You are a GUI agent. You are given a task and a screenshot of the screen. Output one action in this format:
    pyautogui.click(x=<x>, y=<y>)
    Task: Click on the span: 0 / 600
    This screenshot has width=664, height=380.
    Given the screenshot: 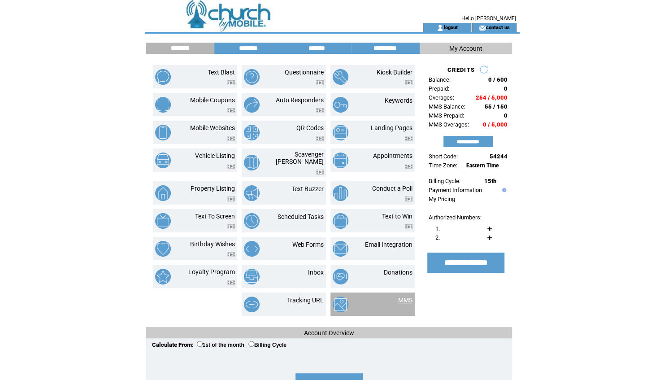 What is the action you would take?
    pyautogui.click(x=498, y=79)
    